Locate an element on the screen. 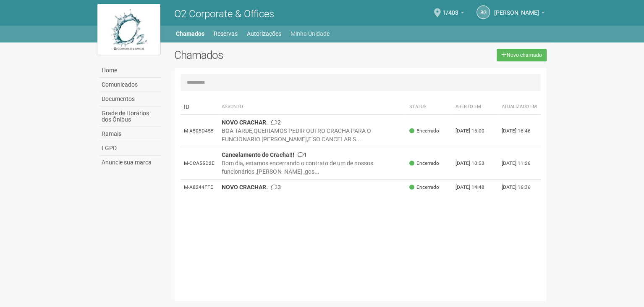  img: logo.jpg is located at coordinates (129, 29).